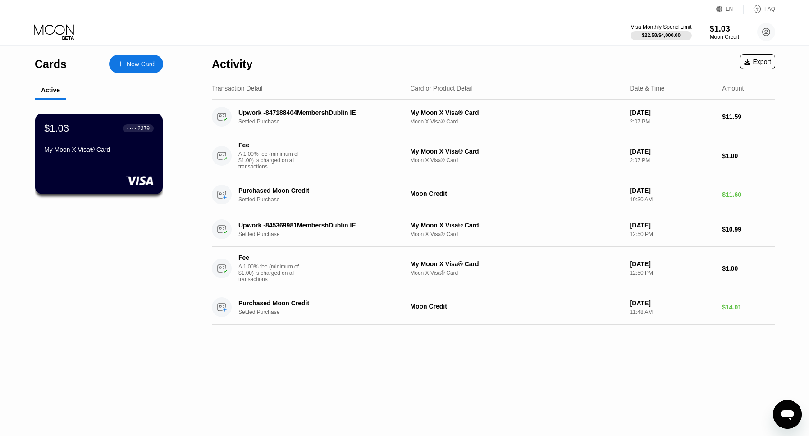 This screenshot has height=436, width=809. I want to click on div: $22.58 / $4,000.00, so click(661, 35).